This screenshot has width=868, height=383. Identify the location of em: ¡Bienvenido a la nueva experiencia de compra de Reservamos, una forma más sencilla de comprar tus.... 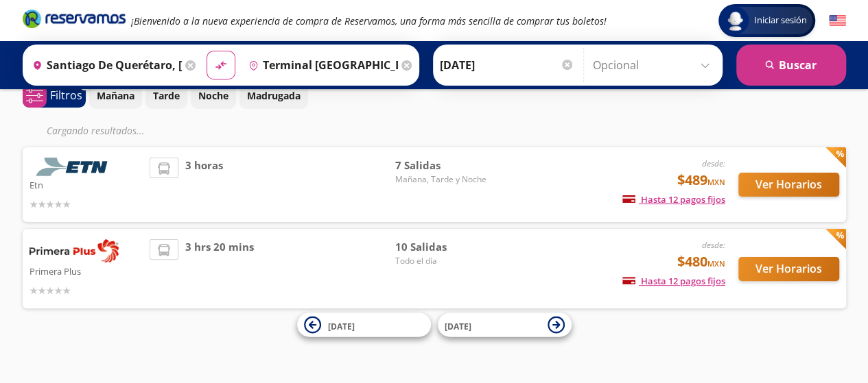
(369, 20).